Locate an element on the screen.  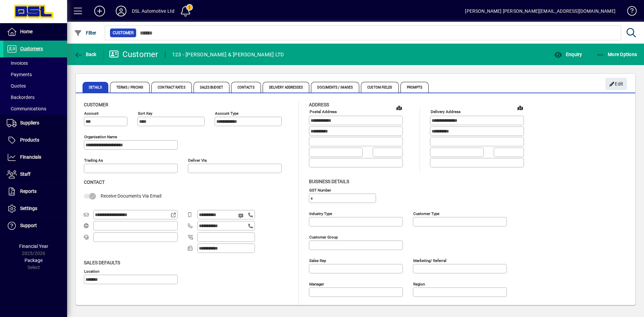
span: Contact is located at coordinates (94, 182).